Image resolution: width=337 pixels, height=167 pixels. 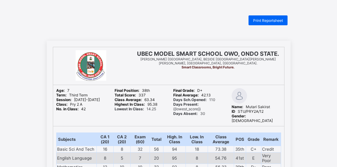 What do you see at coordinates (135, 109) in the screenshot?
I see `span: 14.25` at bounding box center [135, 109].